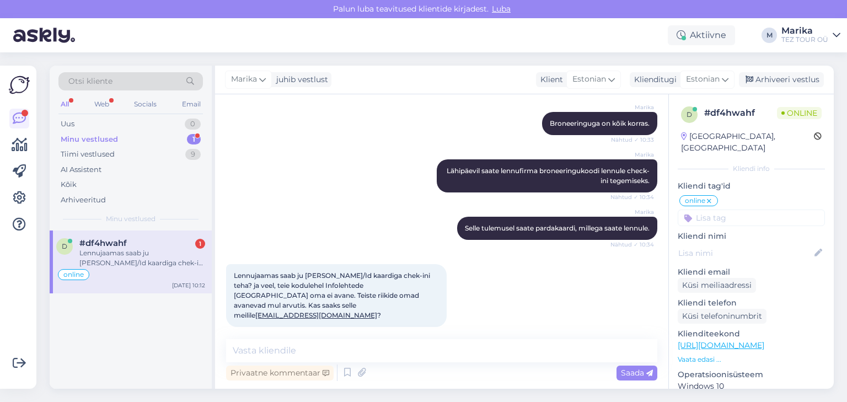 The width and height of the screenshot is (847, 402). I want to click on div: juhib vestlust, so click(300, 79).